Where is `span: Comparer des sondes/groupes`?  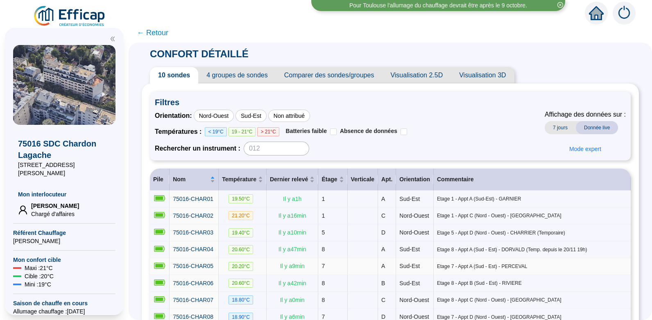 span: Comparer des sondes/groupes is located at coordinates (329, 75).